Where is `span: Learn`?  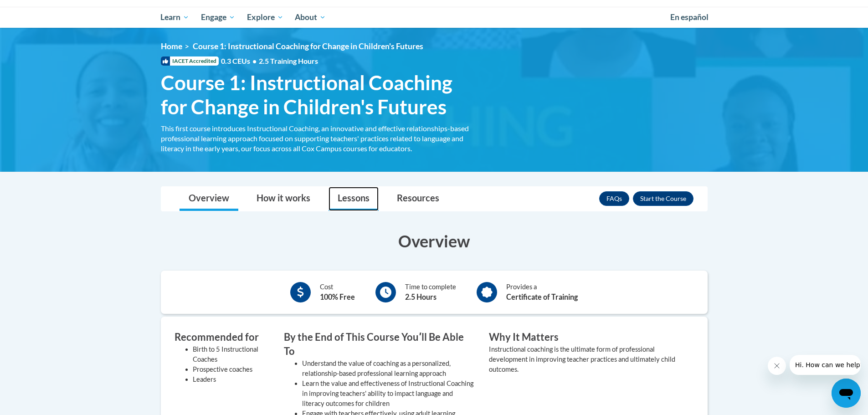 span: Learn is located at coordinates (175, 17).